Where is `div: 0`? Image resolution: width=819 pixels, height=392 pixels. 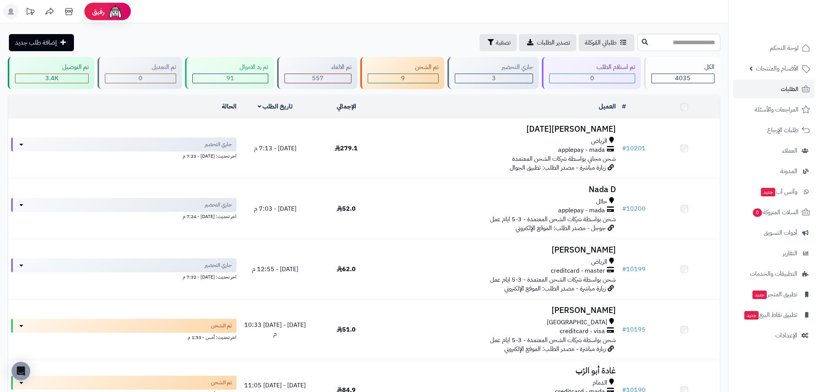 div: 0 is located at coordinates (141, 78).